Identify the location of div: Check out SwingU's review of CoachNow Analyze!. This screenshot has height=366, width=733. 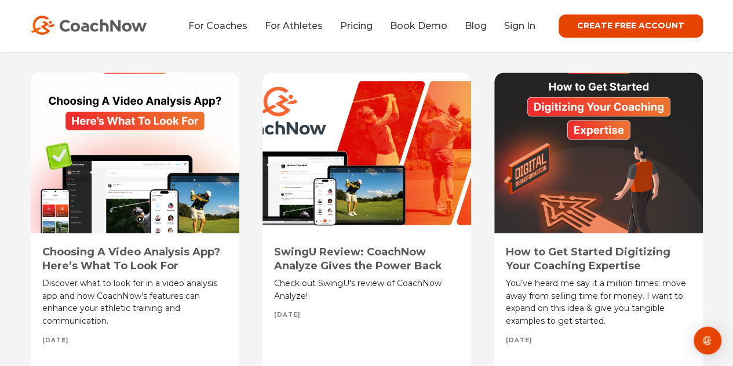
(367, 290).